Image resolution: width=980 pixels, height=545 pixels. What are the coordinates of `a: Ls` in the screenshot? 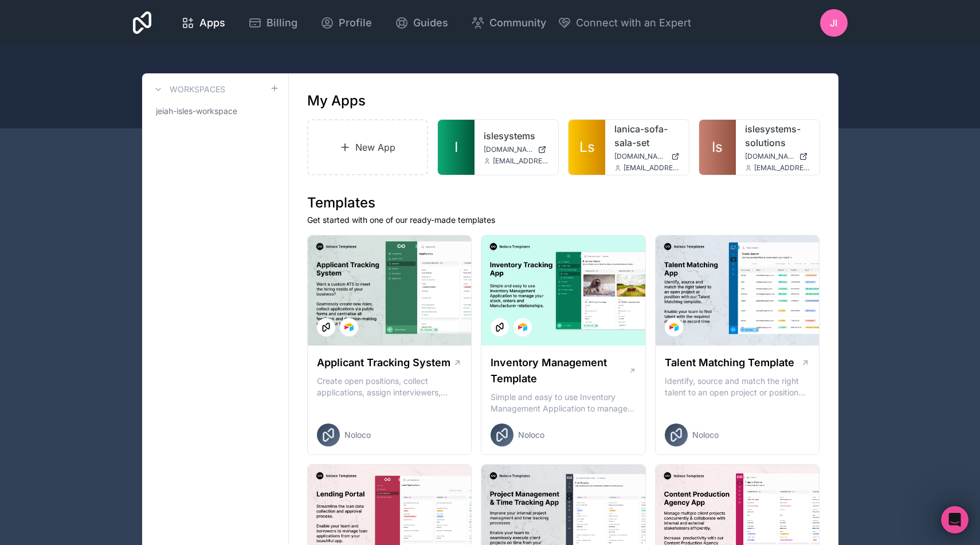 It's located at (587, 147).